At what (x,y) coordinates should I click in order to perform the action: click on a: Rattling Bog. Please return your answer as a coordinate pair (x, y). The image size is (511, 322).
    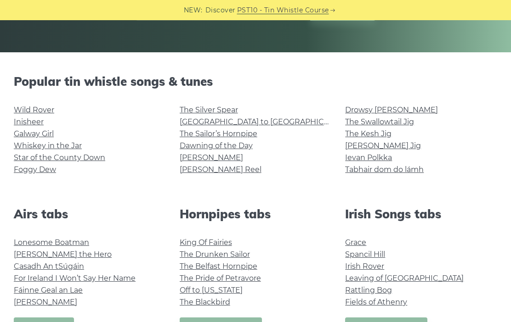
    Looking at the image, I should click on (368, 290).